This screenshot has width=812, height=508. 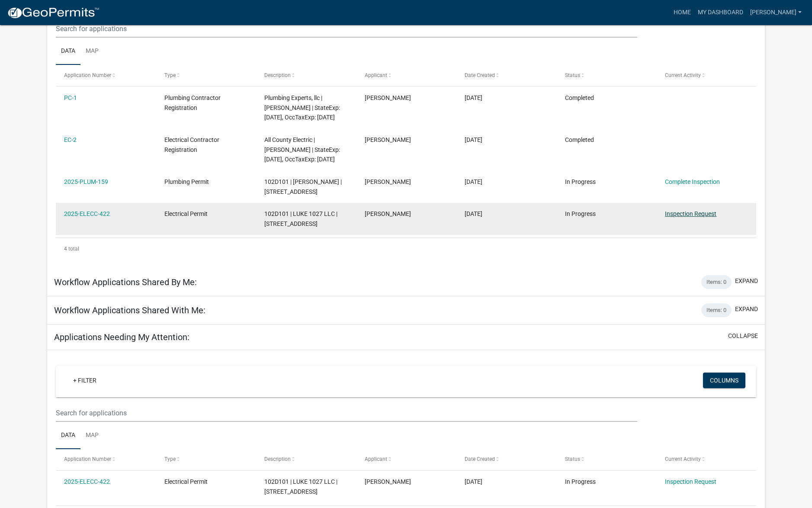 What do you see at coordinates (302, 108) in the screenshot?
I see `span: Plumbing Experts, llc | John Allen | StateExp: 11/30/2026, OccTaxExp: 03/31/2026` at bounding box center [302, 108].